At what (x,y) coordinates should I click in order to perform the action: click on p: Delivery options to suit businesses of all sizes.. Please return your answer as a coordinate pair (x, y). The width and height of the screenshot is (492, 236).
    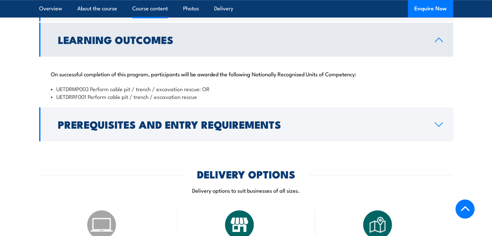
    Looking at the image, I should click on (246, 190).